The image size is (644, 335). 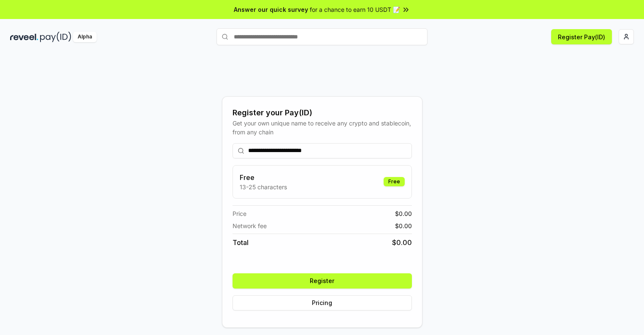 What do you see at coordinates (263, 177) in the screenshot?
I see `h3: Free` at bounding box center [263, 177].